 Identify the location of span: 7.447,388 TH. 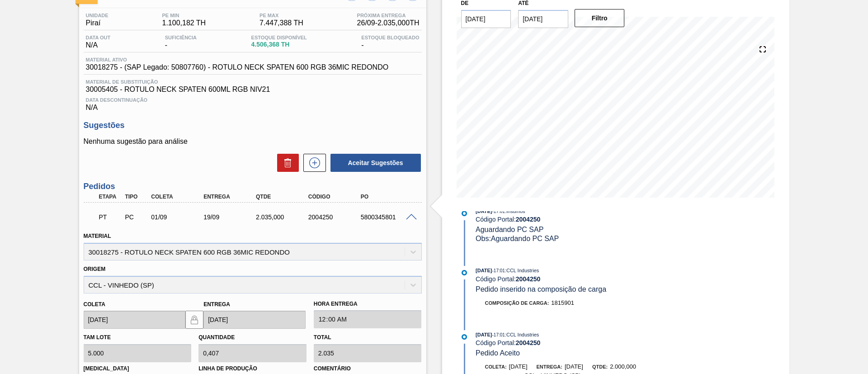
(281, 23).